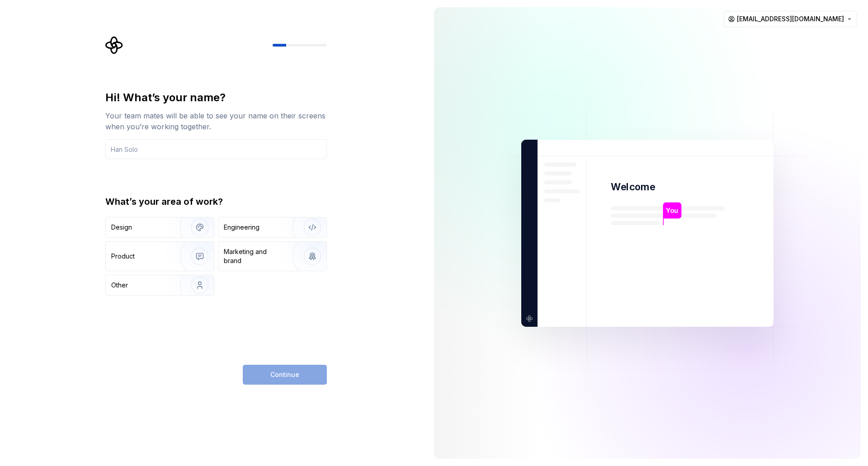 The image size is (868, 466). Describe the element at coordinates (216, 121) in the screenshot. I see `div: Your team mates will be able to see your name on their screens when you’re working together.` at that location.